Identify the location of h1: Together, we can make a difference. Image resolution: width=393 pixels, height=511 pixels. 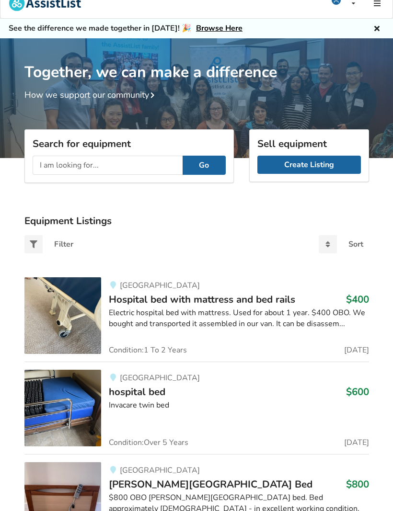
(196, 60).